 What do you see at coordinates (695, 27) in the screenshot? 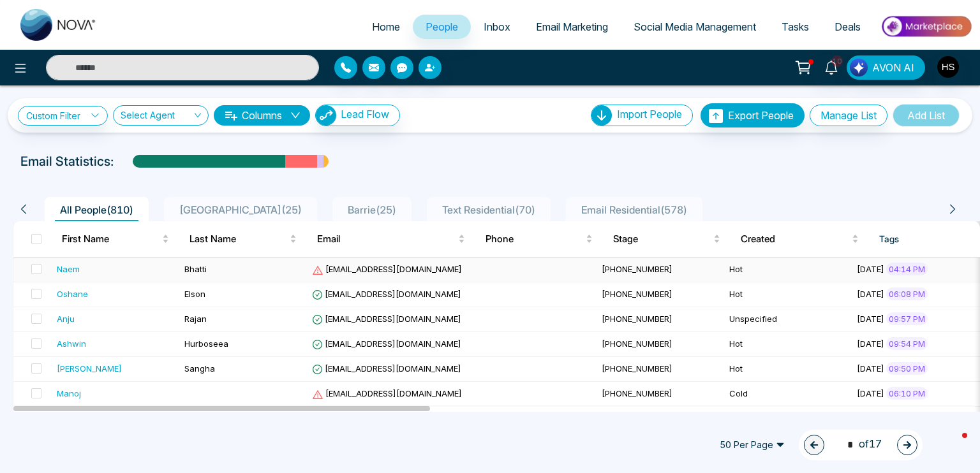
I see `span: Social Media Management` at bounding box center [695, 27].